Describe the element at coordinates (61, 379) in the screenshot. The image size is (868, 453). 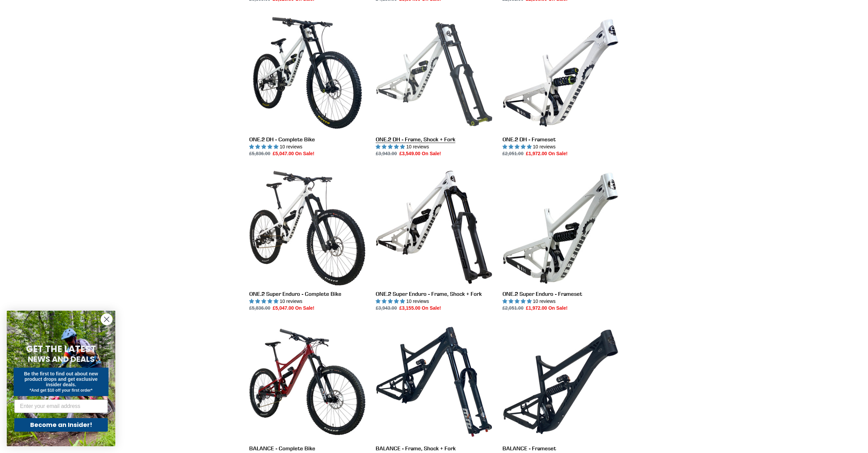
I see `span: Be the first to find out about new product drops and get exclusive insider deals.` at that location.